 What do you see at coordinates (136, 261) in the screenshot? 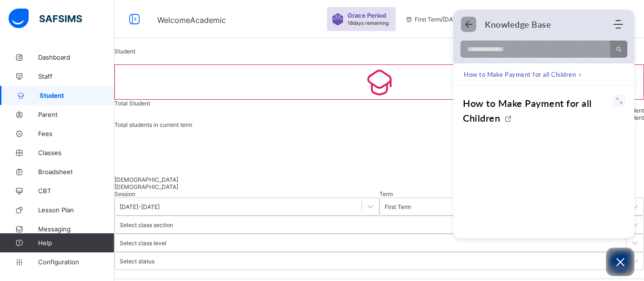
I see `div: Select status` at bounding box center [136, 261].